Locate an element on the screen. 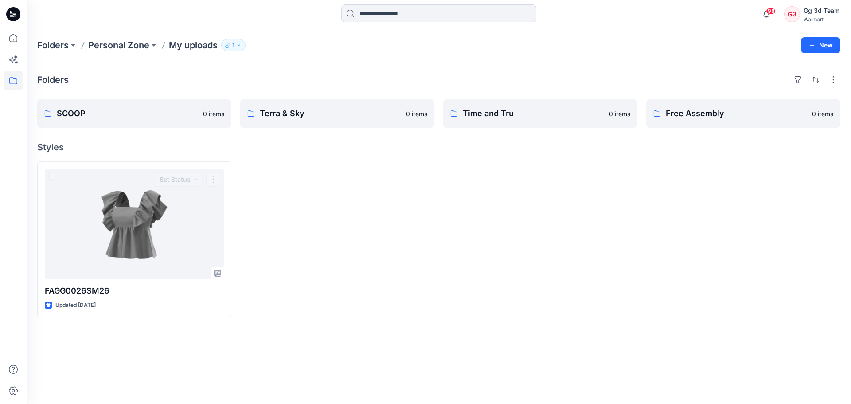 The height and width of the screenshot is (404, 851). h4: Styles is located at coordinates (439, 147).